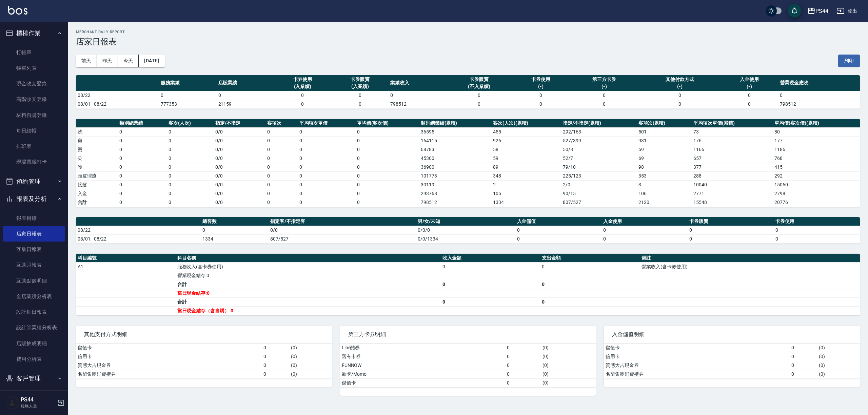  I want to click on th: 支出金額, so click(590, 258).